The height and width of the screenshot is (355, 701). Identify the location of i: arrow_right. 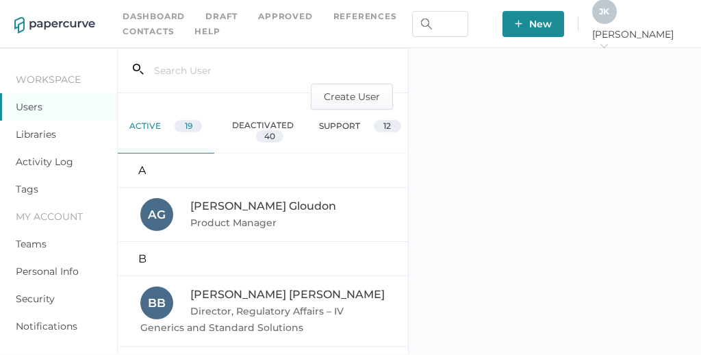
(604, 46).